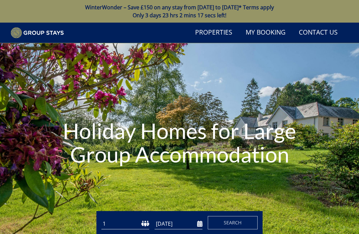  Describe the element at coordinates (233, 222) in the screenshot. I see `span: Search` at that location.